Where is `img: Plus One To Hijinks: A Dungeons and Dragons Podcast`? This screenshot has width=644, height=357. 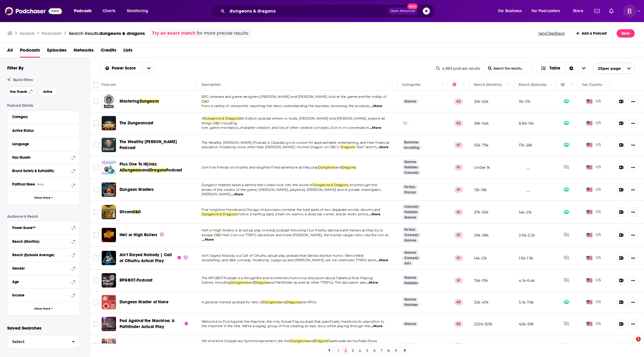 img: Plus One To Hijinks: A Dungeons and Dragons Podcast is located at coordinates (109, 167).